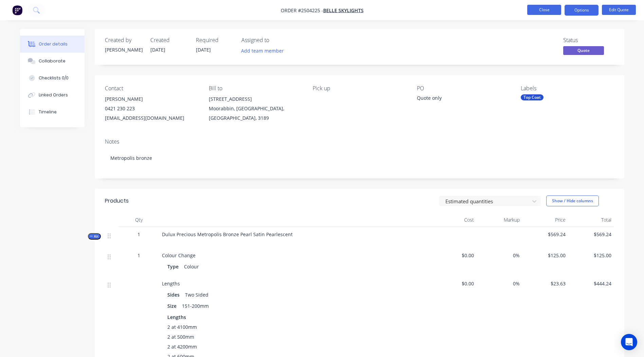  I want to click on div: Created, so click(169, 40).